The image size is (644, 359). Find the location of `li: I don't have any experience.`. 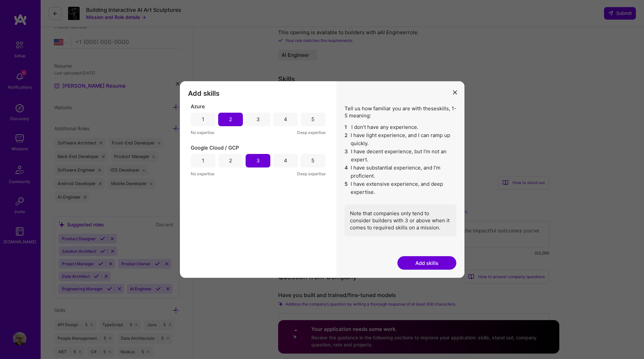

li: I don't have any experience. is located at coordinates (400, 128).